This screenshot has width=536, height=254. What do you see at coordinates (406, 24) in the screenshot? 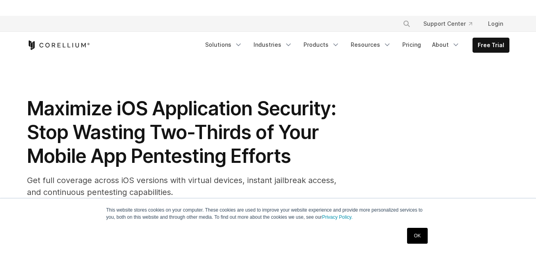
I see `button: Search` at bounding box center [406, 24].